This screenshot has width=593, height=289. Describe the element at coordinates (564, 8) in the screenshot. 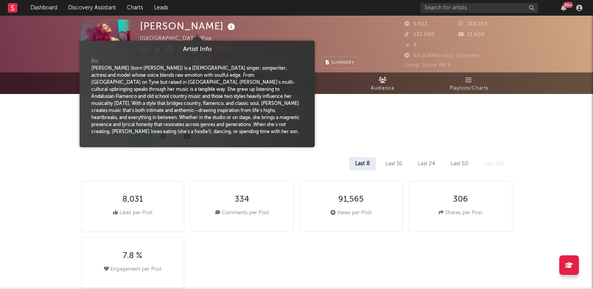

I see `button: 99+` at that location.